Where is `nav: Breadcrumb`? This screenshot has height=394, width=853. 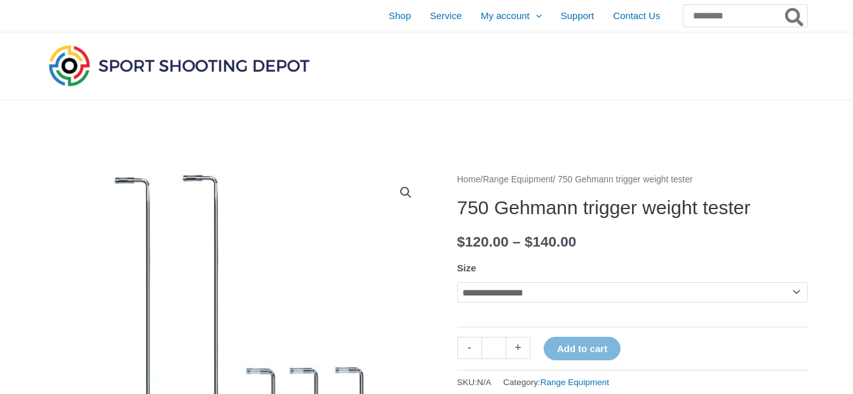 nav: Breadcrumb is located at coordinates (632, 180).